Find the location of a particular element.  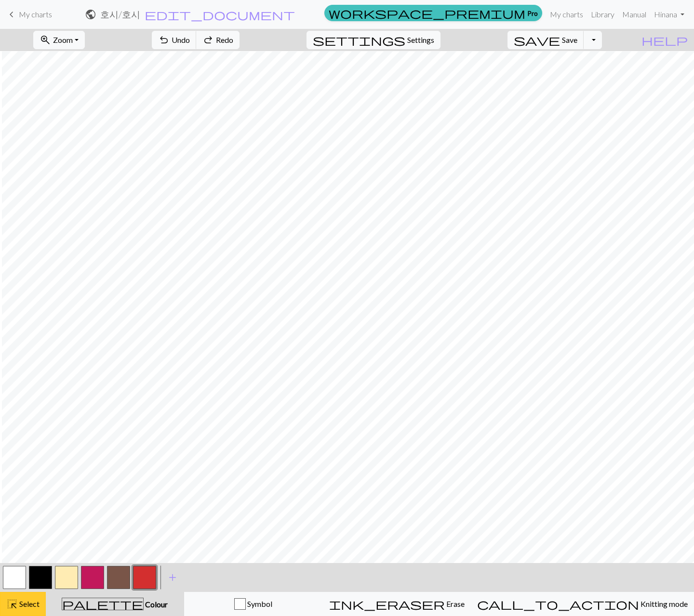

span: call_to_action is located at coordinates (558, 604).